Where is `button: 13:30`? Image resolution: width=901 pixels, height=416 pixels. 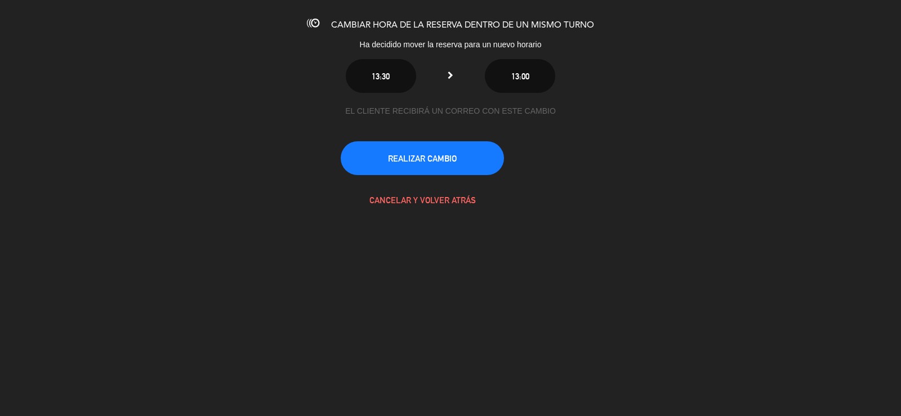 button: 13:30 is located at coordinates (381, 76).